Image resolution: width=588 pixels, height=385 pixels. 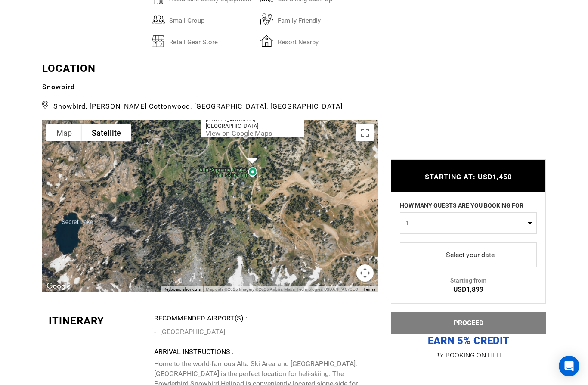 I want to click on span: resort nearby, so click(x=321, y=40).